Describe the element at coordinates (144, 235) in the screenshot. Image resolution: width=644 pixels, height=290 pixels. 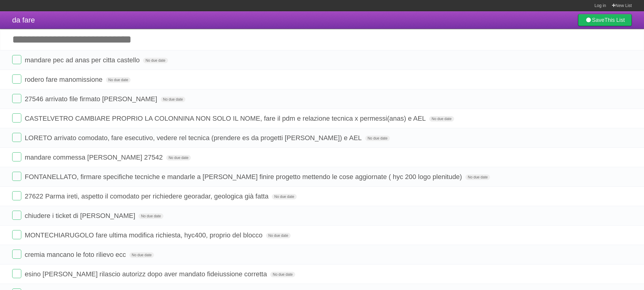
I see `span: MONTECHIARUGOLO fare ultima modifica richiesta, hyc400, proprio del blocco` at that location.